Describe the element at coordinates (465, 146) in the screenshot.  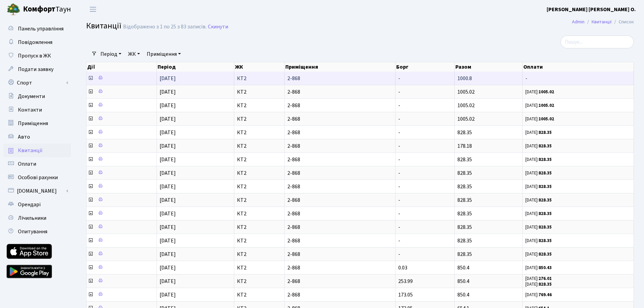
I see `span: 178.18` at that location.